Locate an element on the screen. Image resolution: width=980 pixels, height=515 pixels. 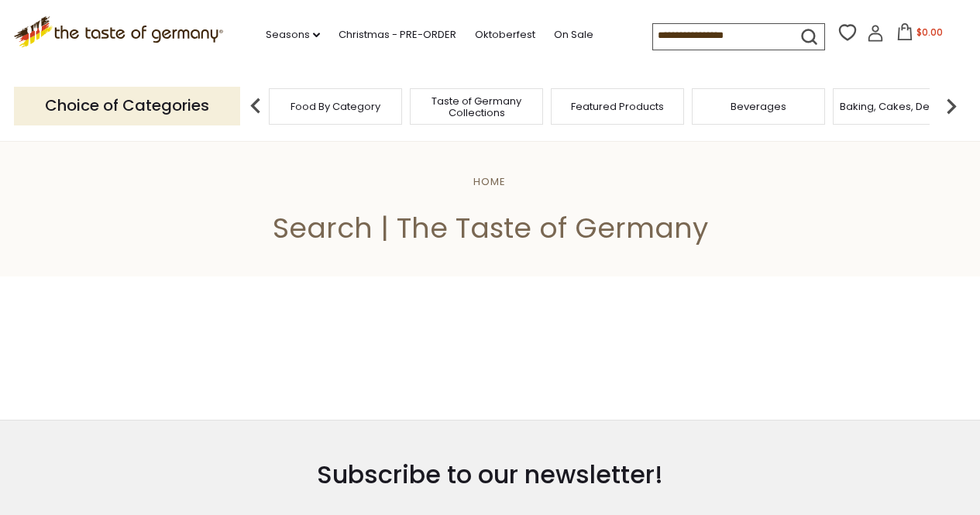
img: next arrow is located at coordinates (951, 106).